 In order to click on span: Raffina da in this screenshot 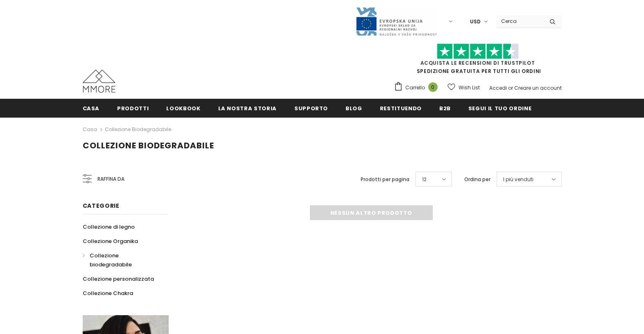, I will do `click(111, 179)`.